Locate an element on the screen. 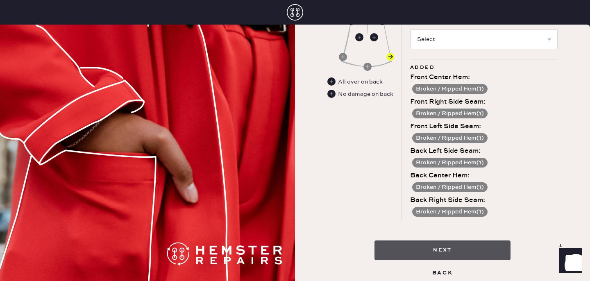 The image size is (590, 281). div: Back Left Side Seam is located at coordinates (343, 57).